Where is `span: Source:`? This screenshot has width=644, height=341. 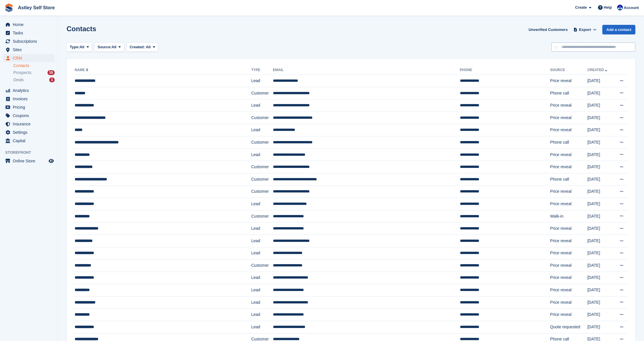
span: Source: is located at coordinates (104, 47).